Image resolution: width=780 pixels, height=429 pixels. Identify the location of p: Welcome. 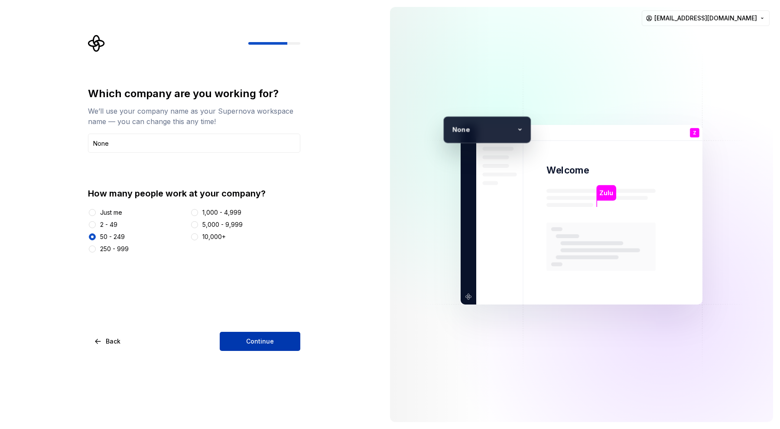
(568, 170).